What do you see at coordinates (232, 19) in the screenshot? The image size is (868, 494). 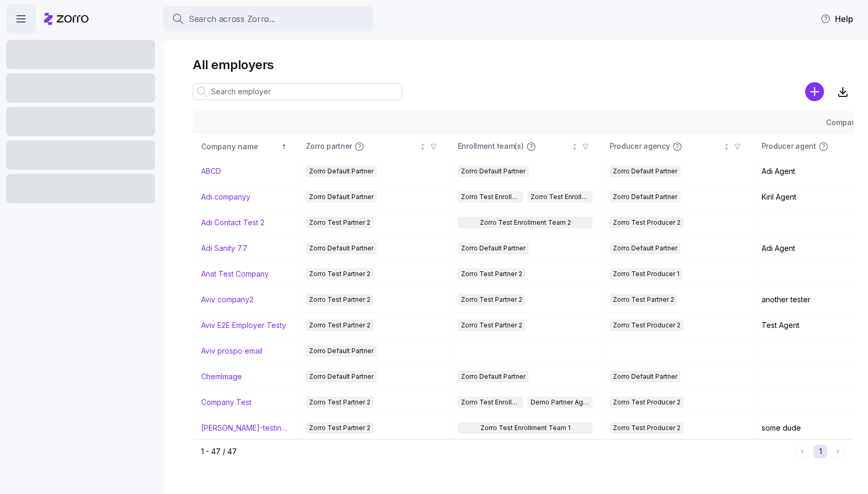 I see `span: Search across Zorro...` at bounding box center [232, 19].